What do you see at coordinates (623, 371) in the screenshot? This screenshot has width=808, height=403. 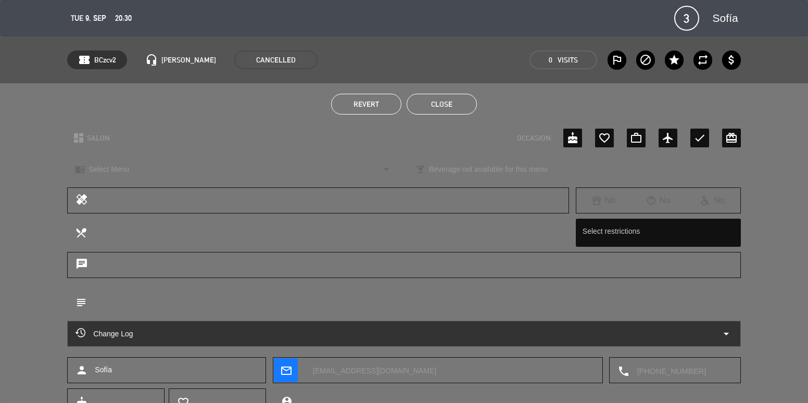 I see `i: local_phone` at bounding box center [623, 371].